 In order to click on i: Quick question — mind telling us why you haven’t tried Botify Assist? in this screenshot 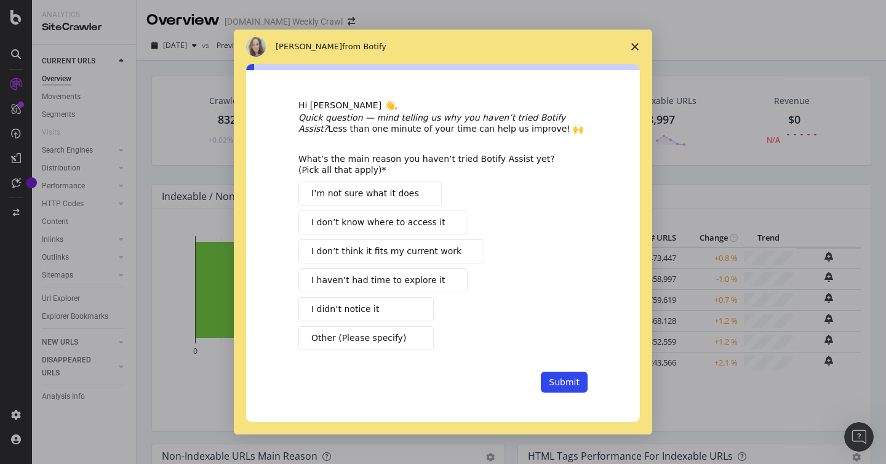, I will do `click(432, 123)`.